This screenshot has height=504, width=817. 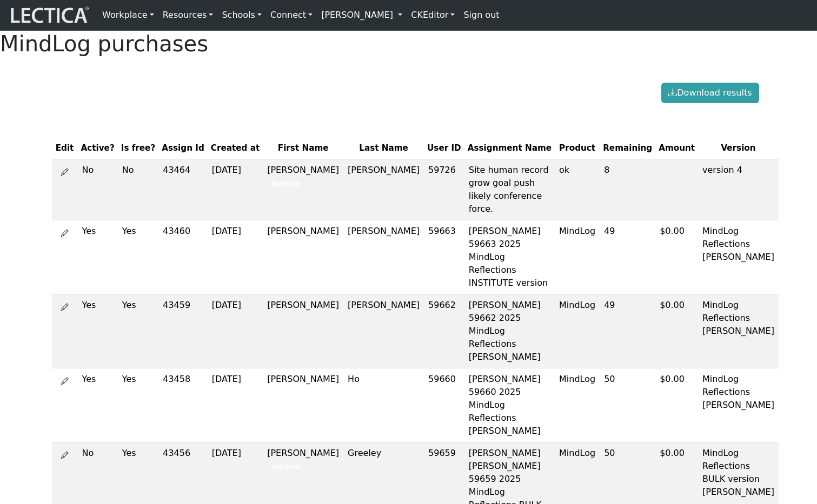 I want to click on td: 43459, so click(x=183, y=330).